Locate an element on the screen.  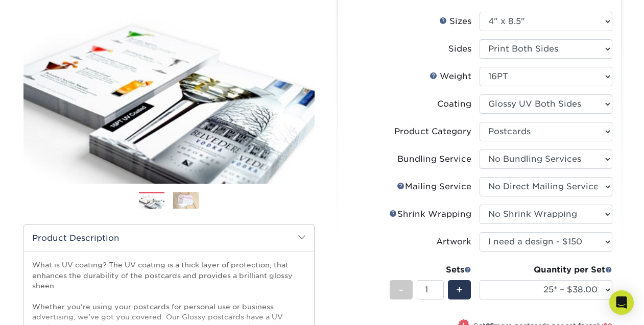
div: Bundling Service is located at coordinates (434, 159).